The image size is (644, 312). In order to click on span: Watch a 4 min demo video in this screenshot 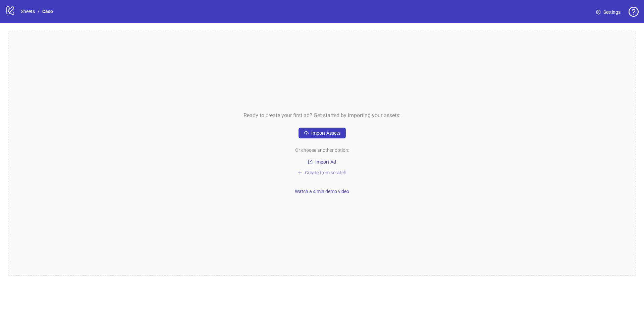, I will do `click(322, 191)`.